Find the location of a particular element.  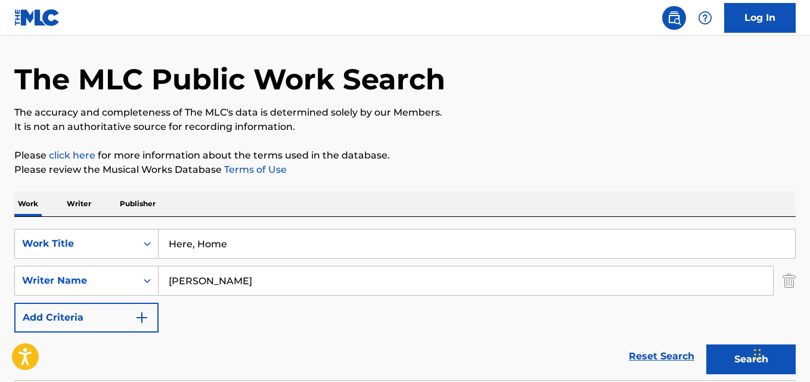

img: help is located at coordinates (705, 18).